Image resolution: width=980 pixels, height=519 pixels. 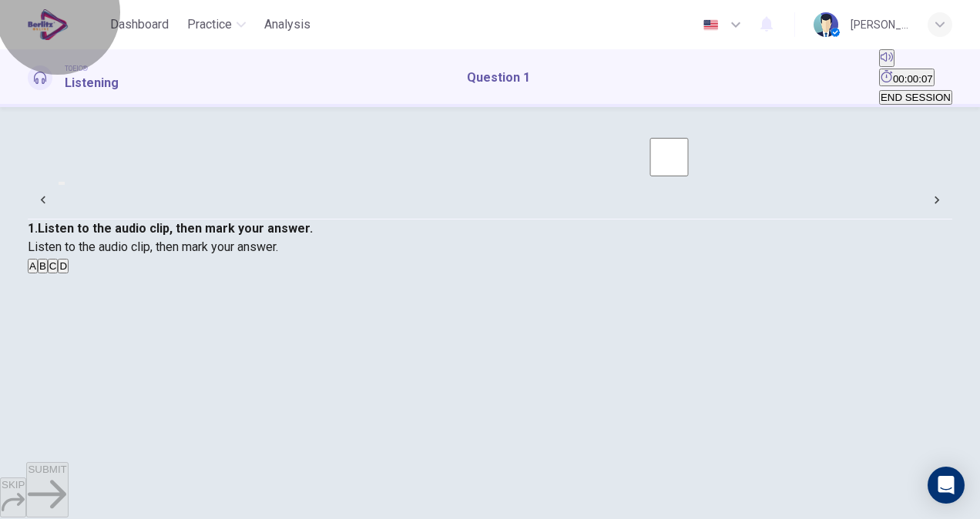 I want to click on div: Choose test type tabs, so click(x=490, y=183).